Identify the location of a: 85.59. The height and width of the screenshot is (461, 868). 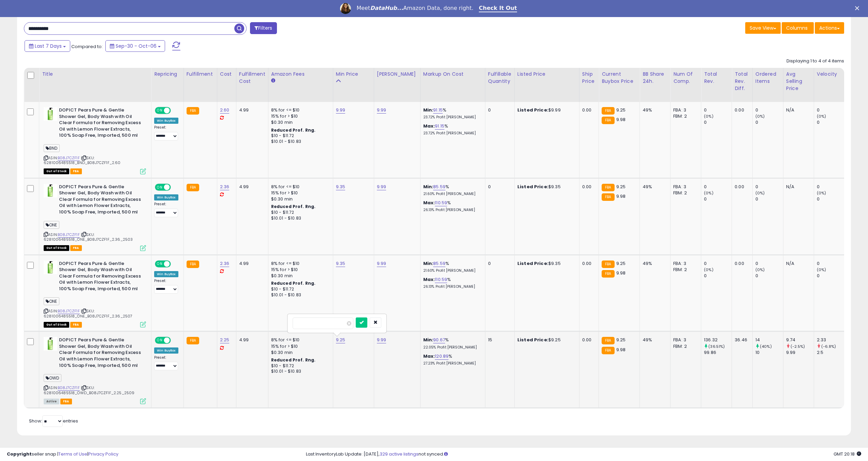
(439, 264).